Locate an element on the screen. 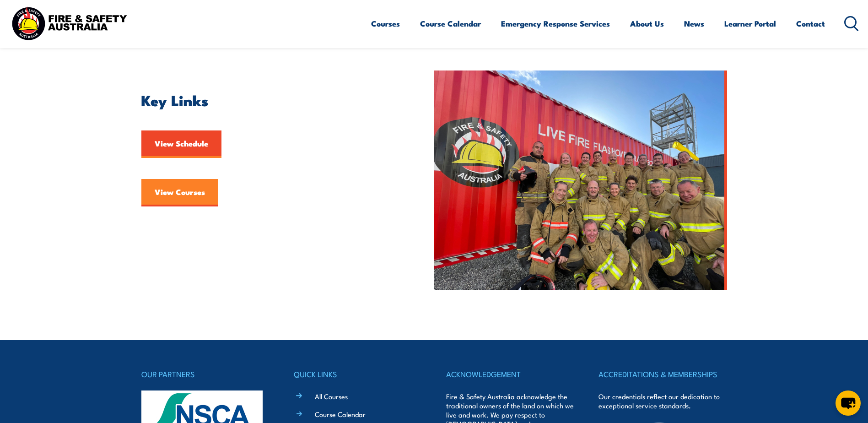  h4: OUR PARTNERS is located at coordinates (205, 374).